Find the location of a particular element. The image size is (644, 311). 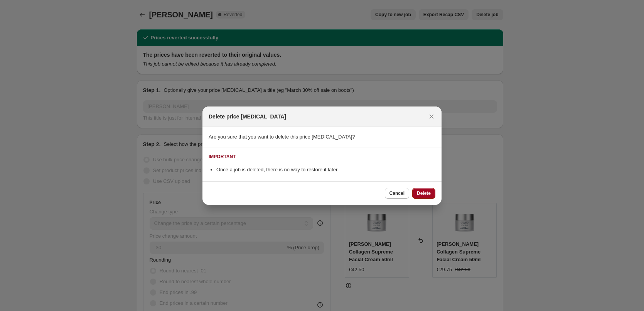

span: Delete is located at coordinates (424, 193).